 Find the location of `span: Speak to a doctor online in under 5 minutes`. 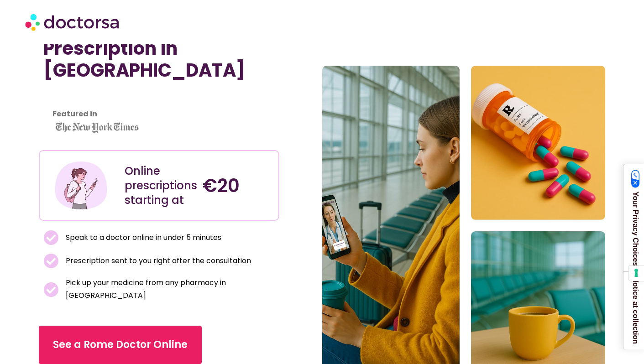

span: Speak to a doctor online in under 5 minutes is located at coordinates (142, 238).